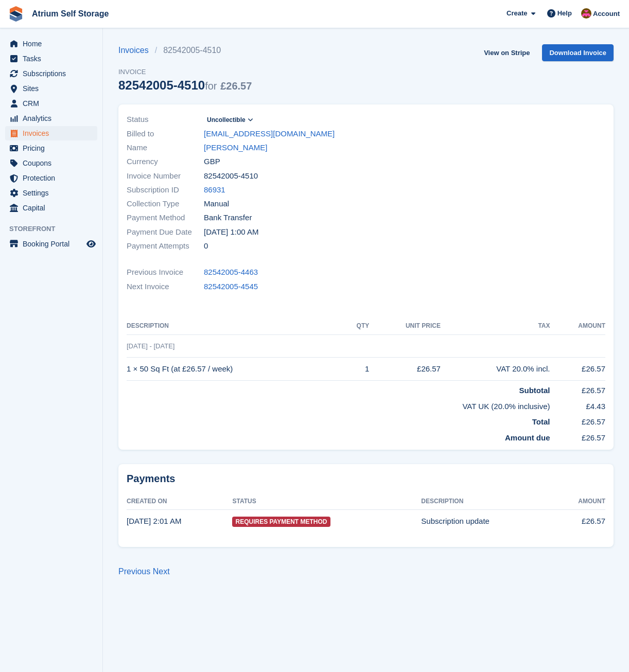 The height and width of the screenshot is (672, 629). I want to click on a: 86931, so click(215, 190).